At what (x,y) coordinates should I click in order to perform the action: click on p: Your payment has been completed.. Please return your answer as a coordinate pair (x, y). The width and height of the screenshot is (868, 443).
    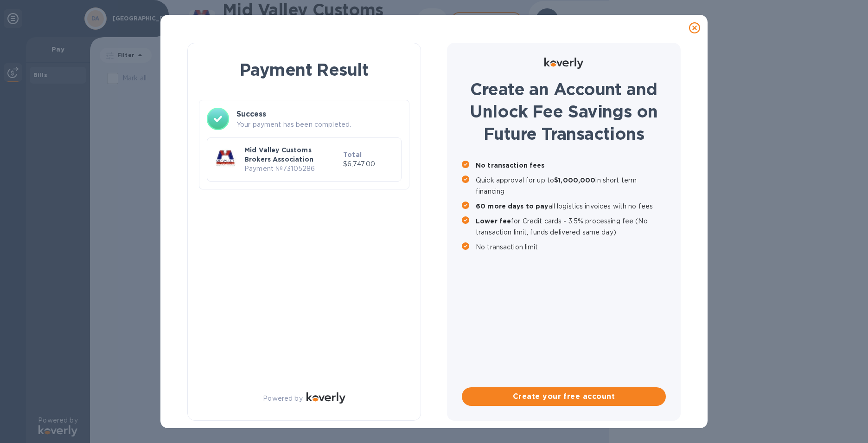
    Looking at the image, I should click on (319, 125).